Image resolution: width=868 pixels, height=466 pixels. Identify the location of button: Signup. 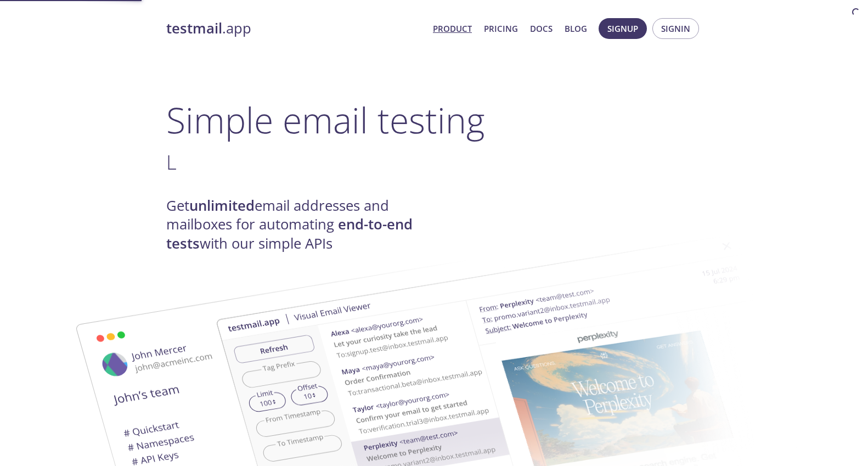
(623, 28).